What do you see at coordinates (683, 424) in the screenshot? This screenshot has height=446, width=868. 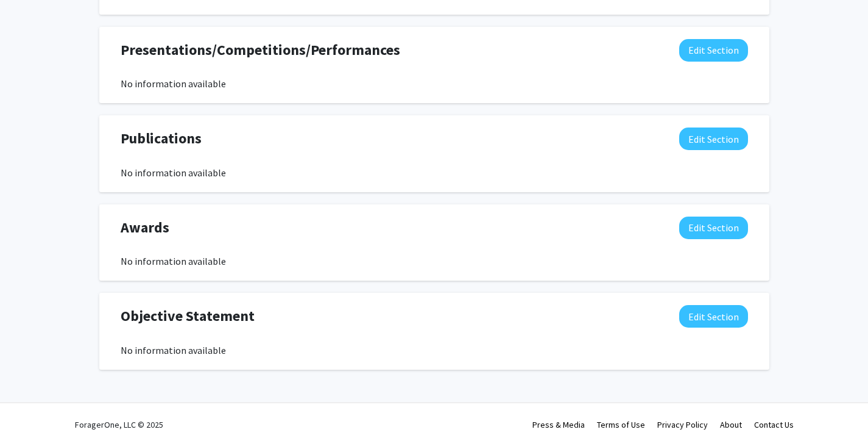 I see `a: Privacy Policy` at bounding box center [683, 424].